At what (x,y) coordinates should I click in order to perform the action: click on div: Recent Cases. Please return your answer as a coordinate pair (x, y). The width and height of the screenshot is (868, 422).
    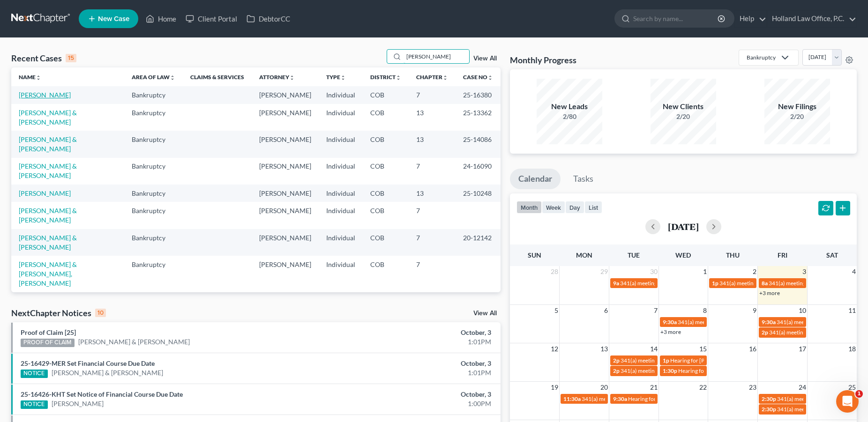
    Looking at the image, I should click on (44, 58).